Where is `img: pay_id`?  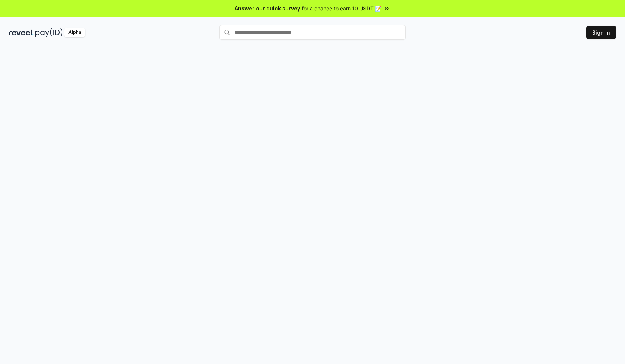
img: pay_id is located at coordinates (49, 32).